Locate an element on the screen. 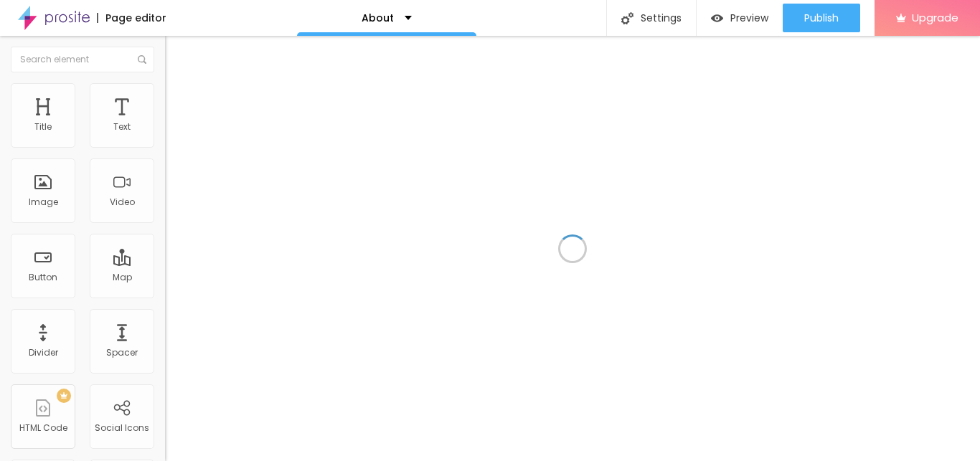 This screenshot has width=980, height=461. img: view-1.svg is located at coordinates (717, 18).